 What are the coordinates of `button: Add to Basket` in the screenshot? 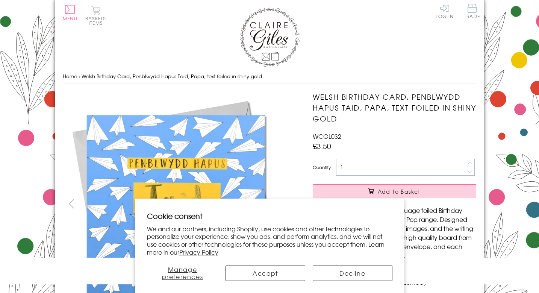 It's located at (395, 191).